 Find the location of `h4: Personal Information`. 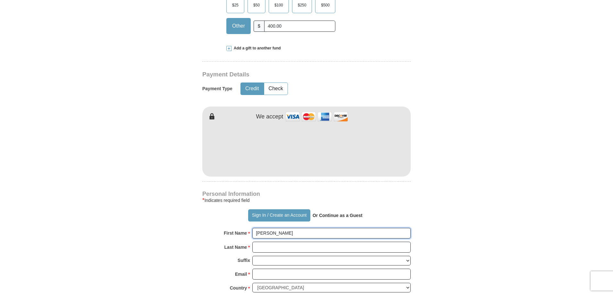

h4: Personal Information is located at coordinates (306, 194).